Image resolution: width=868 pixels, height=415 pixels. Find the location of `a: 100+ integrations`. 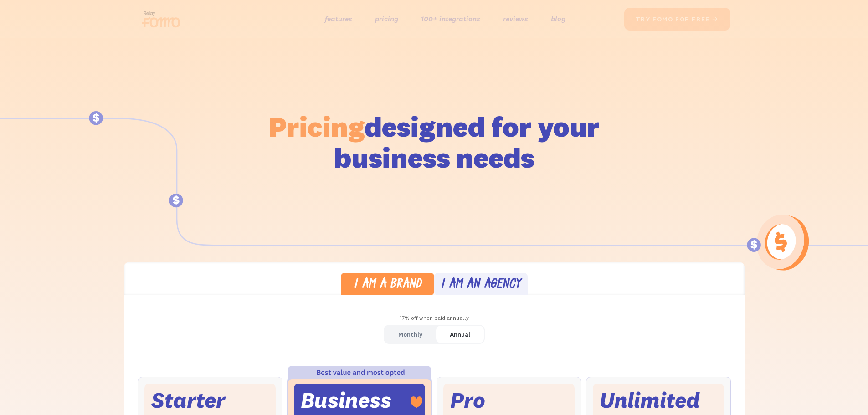

a: 100+ integrations is located at coordinates (451, 19).